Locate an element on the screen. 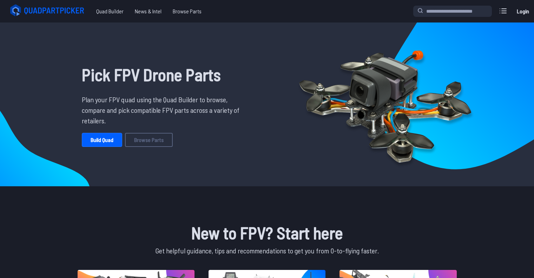  a: News & Intel is located at coordinates (148, 11).